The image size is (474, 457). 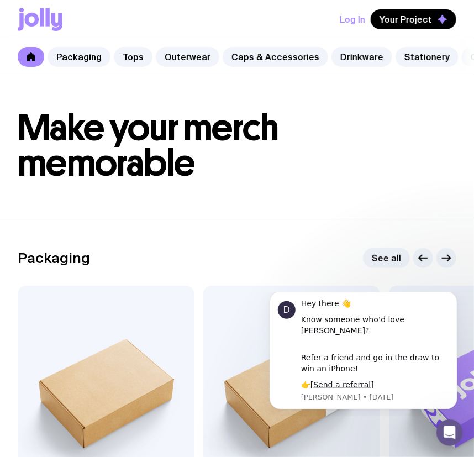 I want to click on h2: Packaging, so click(x=54, y=258).